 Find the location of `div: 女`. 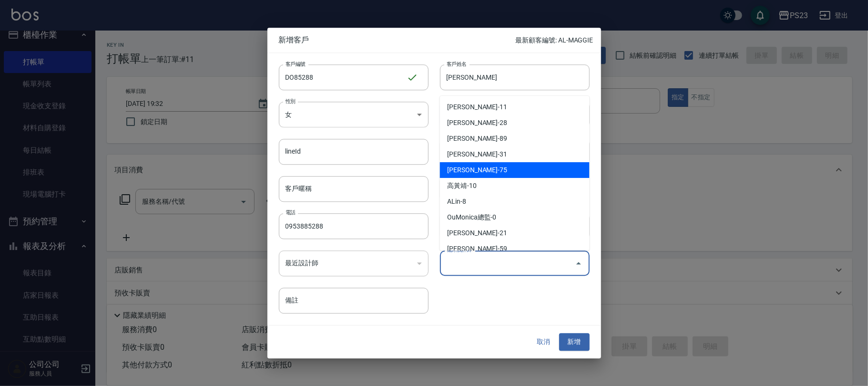

div: 女 is located at coordinates (354, 114).